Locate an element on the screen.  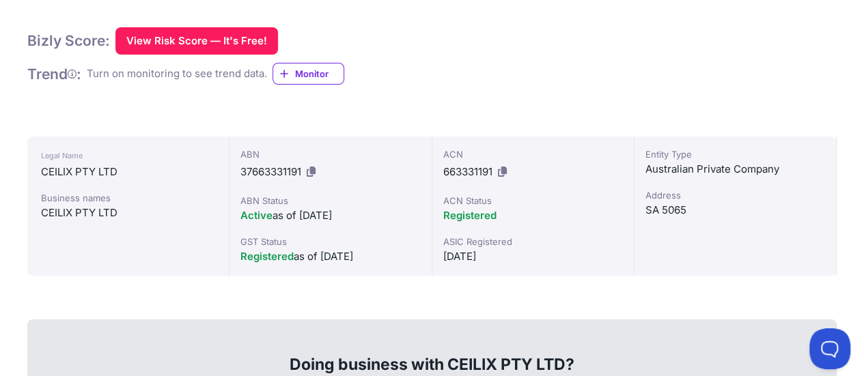
a: Monitor is located at coordinates (308, 74).